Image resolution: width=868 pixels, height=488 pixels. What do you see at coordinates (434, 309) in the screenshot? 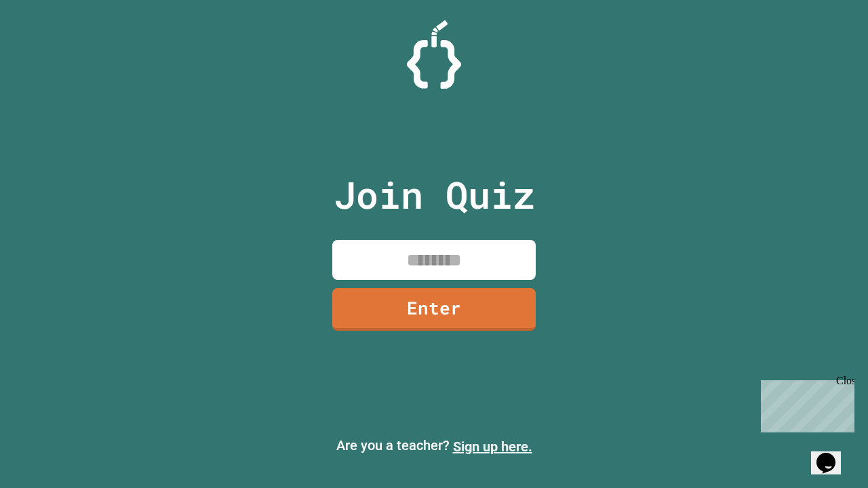
I see `a: Enter` at bounding box center [434, 309].